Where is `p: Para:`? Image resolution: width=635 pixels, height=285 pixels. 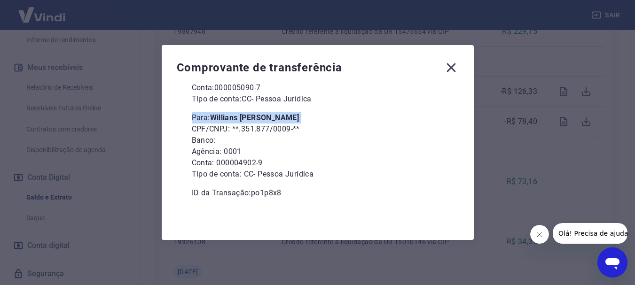 p: Para: is located at coordinates (318, 118).